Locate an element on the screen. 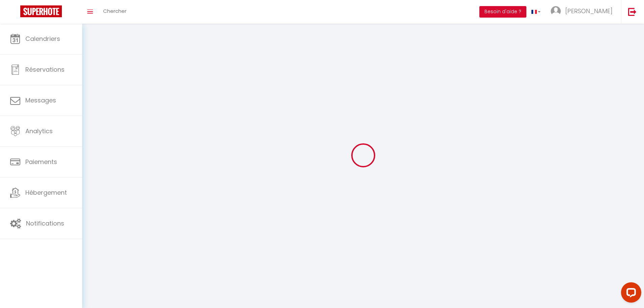 This screenshot has width=644, height=308. img: Super Booking is located at coordinates (41, 11).